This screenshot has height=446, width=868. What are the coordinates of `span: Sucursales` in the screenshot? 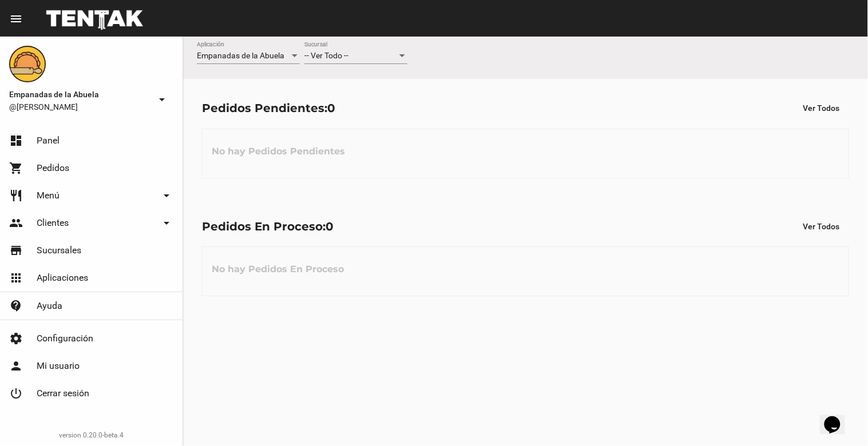 It's located at (59, 250).